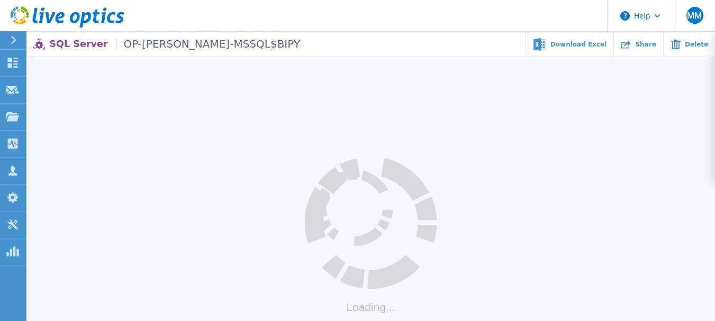  Describe the element at coordinates (579, 44) in the screenshot. I see `span: Download Excel` at that location.